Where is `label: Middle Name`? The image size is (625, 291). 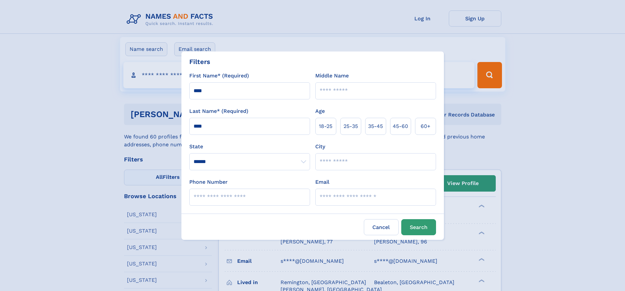 label: Middle Name is located at coordinates (332, 76).